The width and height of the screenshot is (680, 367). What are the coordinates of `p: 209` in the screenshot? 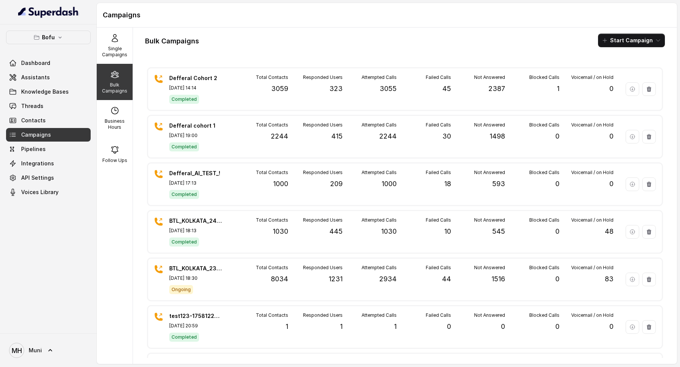 It's located at (336, 184).